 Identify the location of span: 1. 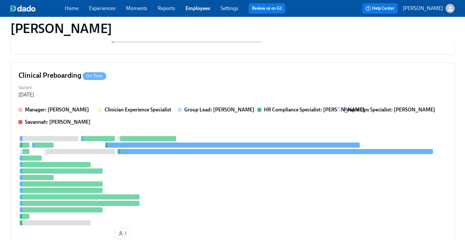
(122, 233).